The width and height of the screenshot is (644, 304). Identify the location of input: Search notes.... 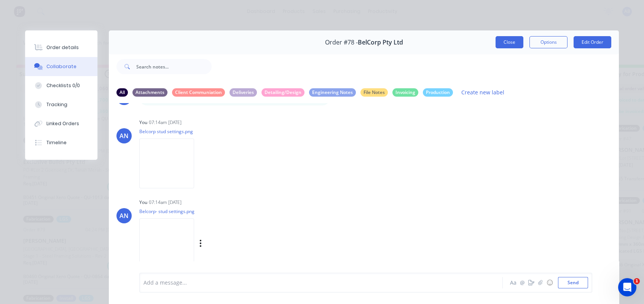
(174, 67).